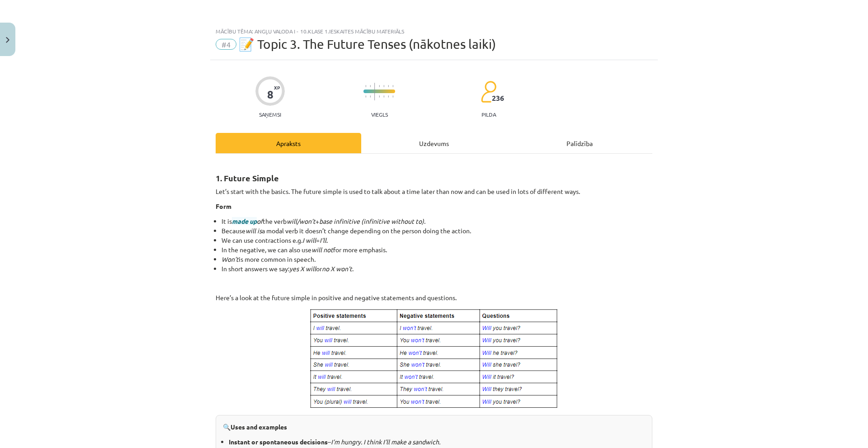  I want to click on b: Instant or spontaneous decisions, so click(278, 442).